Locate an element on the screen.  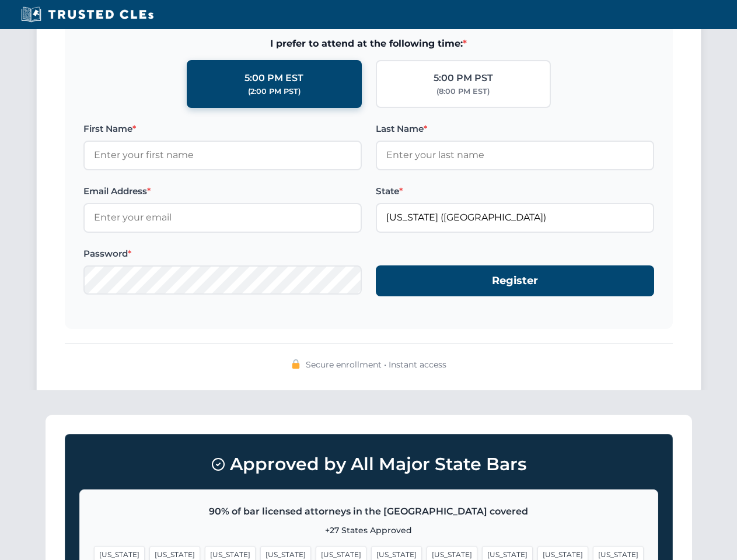
label: Last Name is located at coordinates (514, 129).